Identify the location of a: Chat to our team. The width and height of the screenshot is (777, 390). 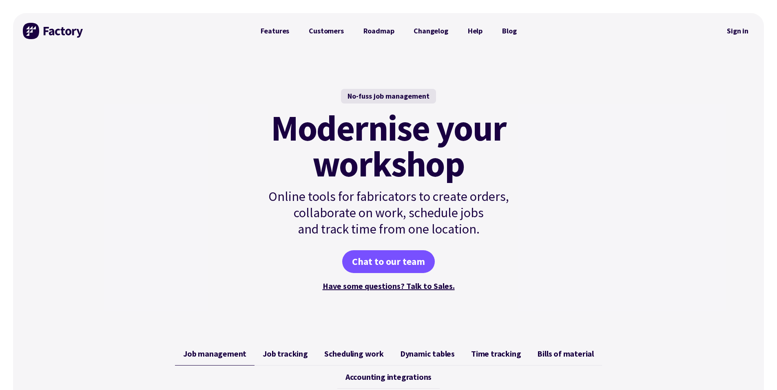
(388, 262).